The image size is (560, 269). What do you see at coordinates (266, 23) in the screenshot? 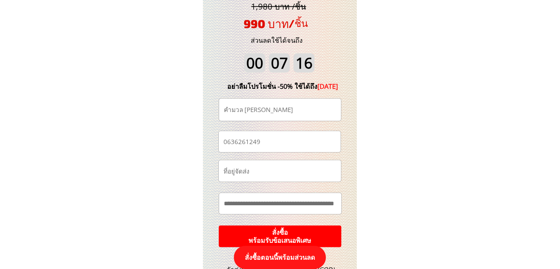
I see `span: 990 บาท` at bounding box center [266, 23].